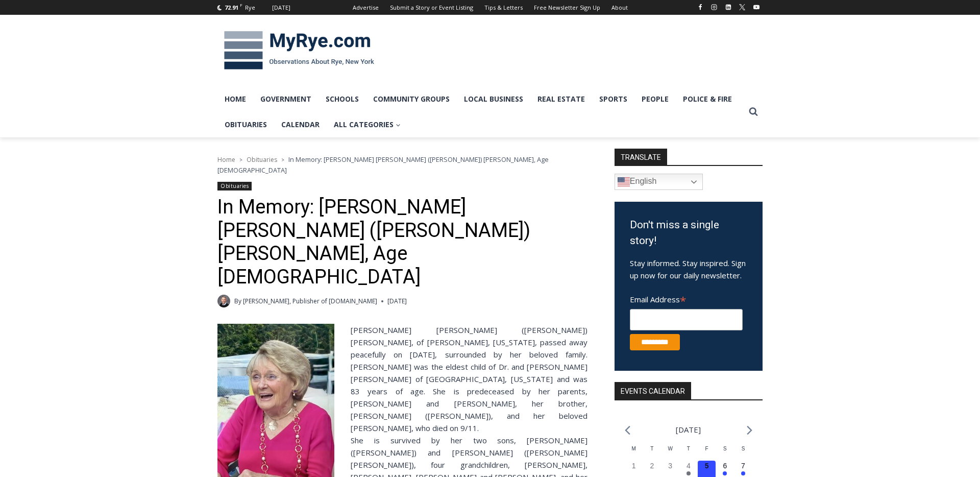 The image size is (980, 477). Describe the element at coordinates (689, 453) in the screenshot. I see `div: Thursday` at that location.